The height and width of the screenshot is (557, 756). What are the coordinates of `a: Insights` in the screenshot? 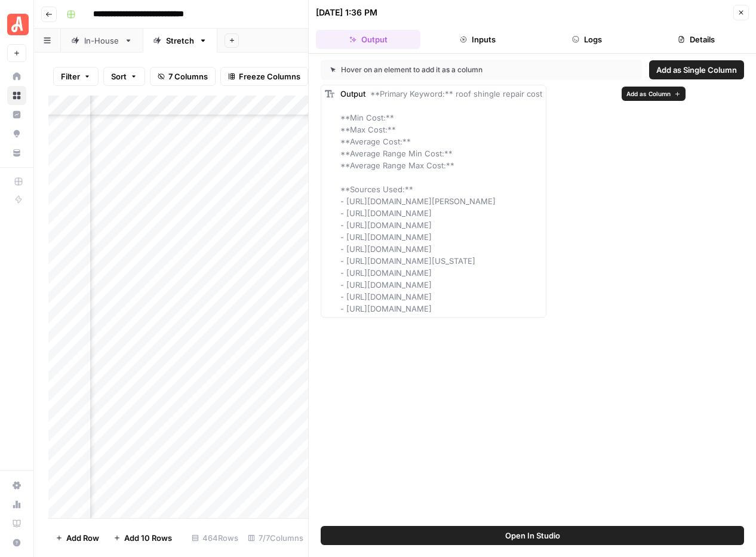 It's located at (17, 115).